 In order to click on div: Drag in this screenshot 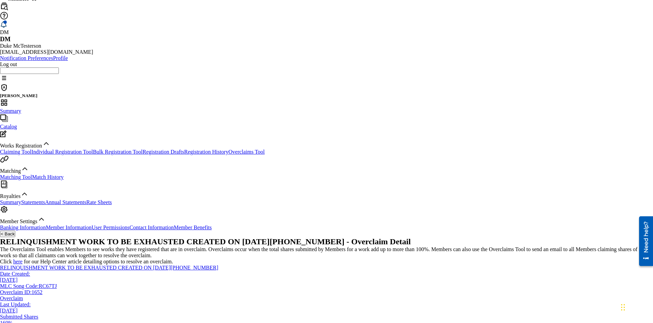, I will do `click(623, 307)`.